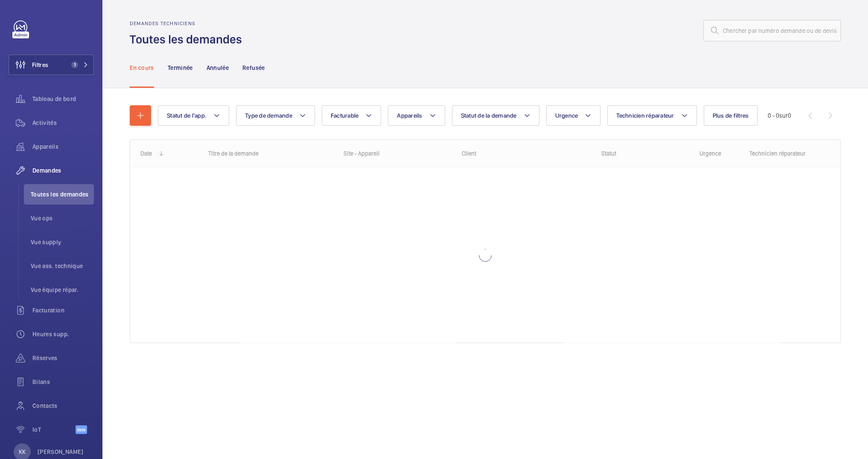 This screenshot has height=459, width=868. What do you see at coordinates (188, 24) in the screenshot?
I see `h2: Demandes techniciens` at bounding box center [188, 24].